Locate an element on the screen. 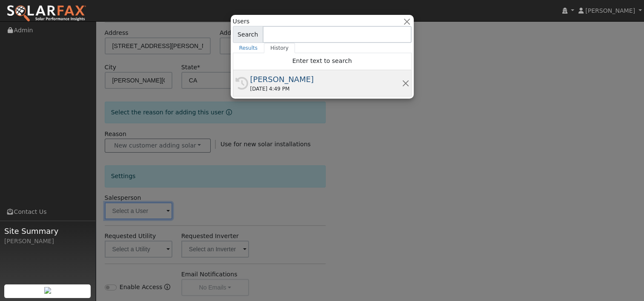  span: Site Summary is located at coordinates (48, 231).